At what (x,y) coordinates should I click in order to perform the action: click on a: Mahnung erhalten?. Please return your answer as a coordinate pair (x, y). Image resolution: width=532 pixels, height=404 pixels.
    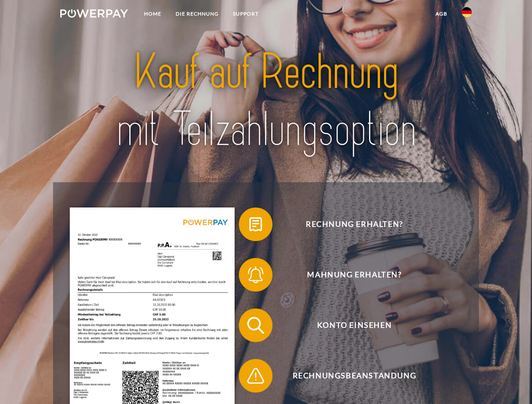
    Looking at the image, I should click on (349, 275).